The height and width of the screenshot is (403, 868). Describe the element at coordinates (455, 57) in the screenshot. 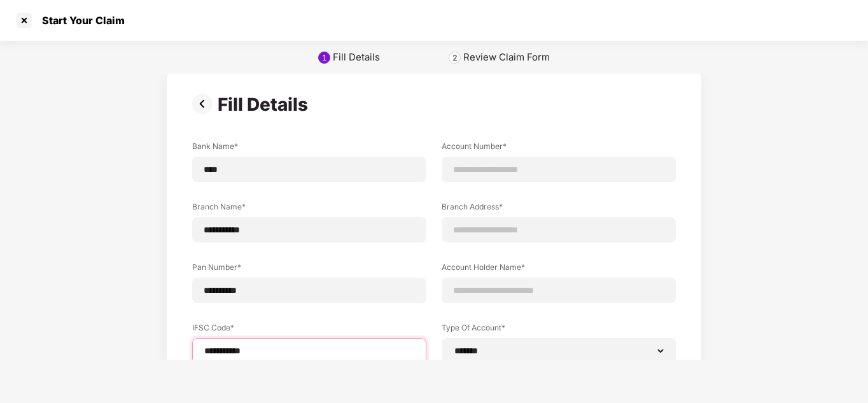

I see `div: 2` at that location.